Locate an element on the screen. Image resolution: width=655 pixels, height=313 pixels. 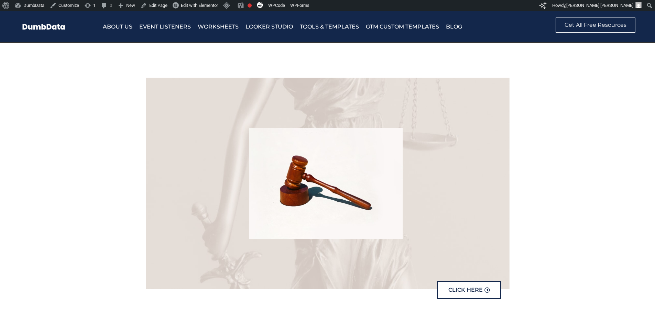
a: GTM Custom Templates is located at coordinates (402, 27).